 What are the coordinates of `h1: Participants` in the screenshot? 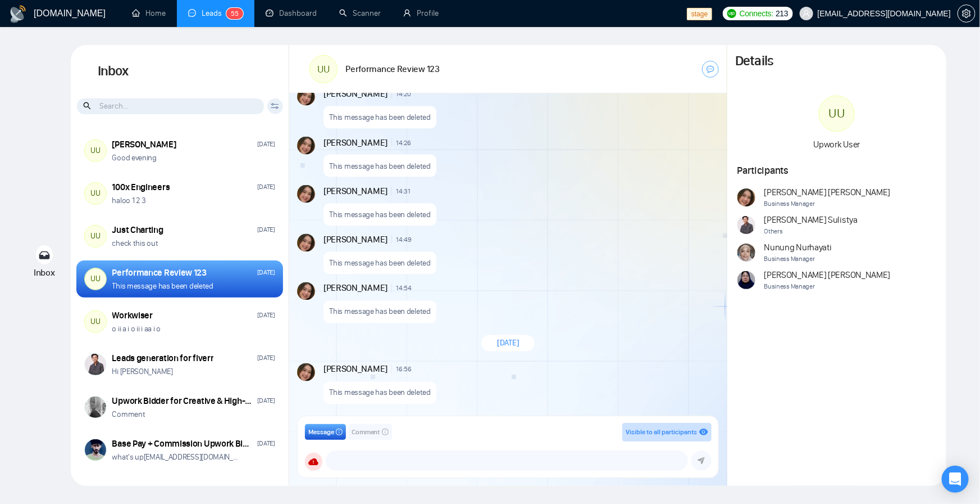 It's located at (837, 170).